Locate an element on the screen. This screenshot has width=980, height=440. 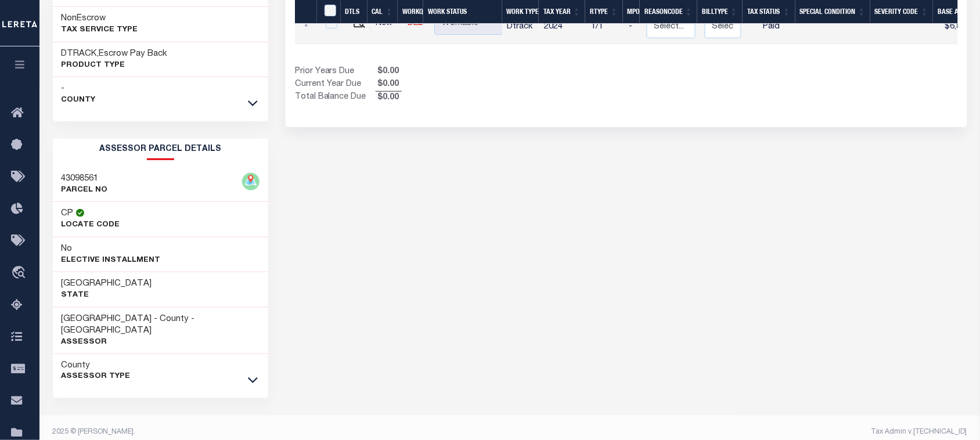
td: New is located at coordinates (387, 24).